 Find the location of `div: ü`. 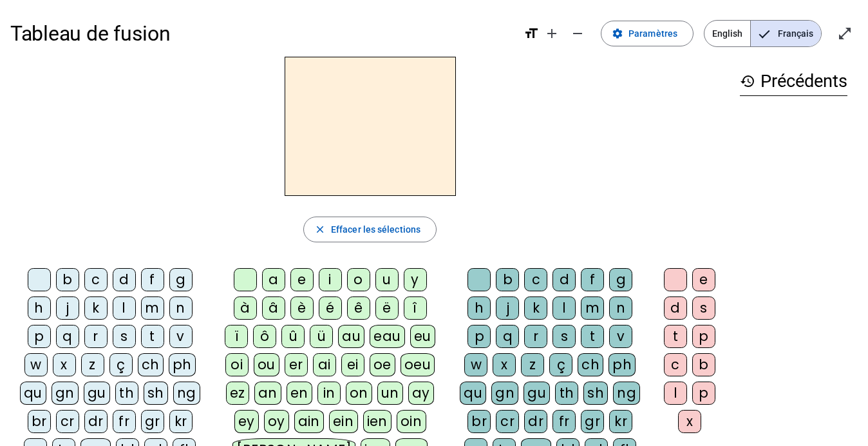

div: ü is located at coordinates (322, 337).